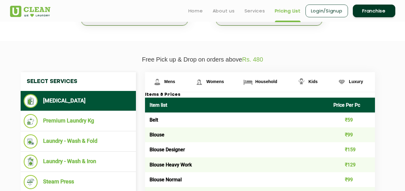  Describe the element at coordinates (78, 182) in the screenshot. I see `li: Steam Press` at that location.